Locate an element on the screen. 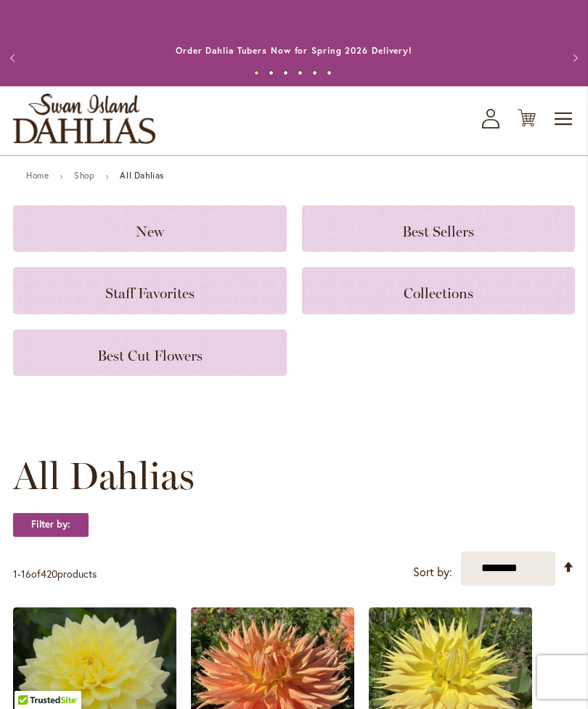 The width and height of the screenshot is (588, 709). a: Staff Favorites is located at coordinates (150, 290).